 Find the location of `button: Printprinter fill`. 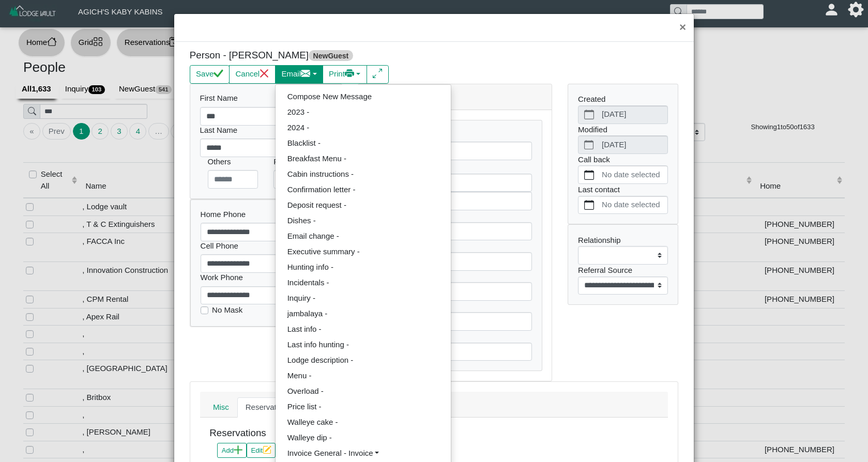

button: Printprinter fill is located at coordinates (345, 75).